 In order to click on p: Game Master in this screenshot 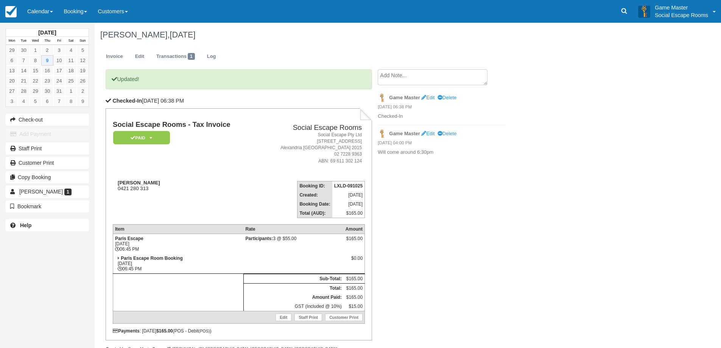, I will do `click(682, 8)`.